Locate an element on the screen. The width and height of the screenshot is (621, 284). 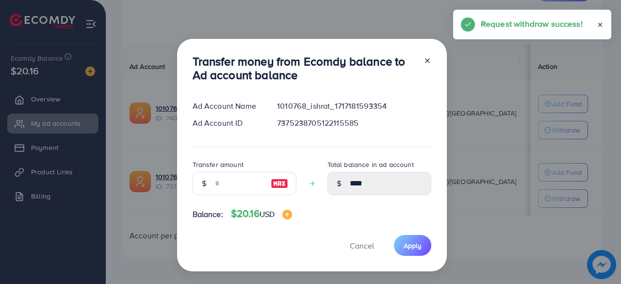
div: 7375238705122115585 is located at coordinates (354, 123).